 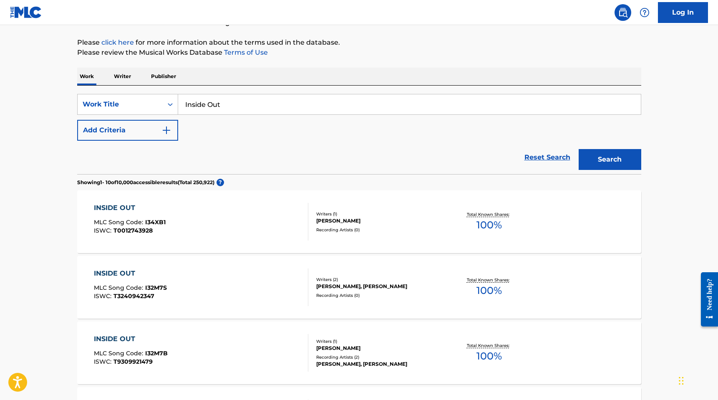 What do you see at coordinates (133, 361) in the screenshot?
I see `span: T9309921479` at bounding box center [133, 361].